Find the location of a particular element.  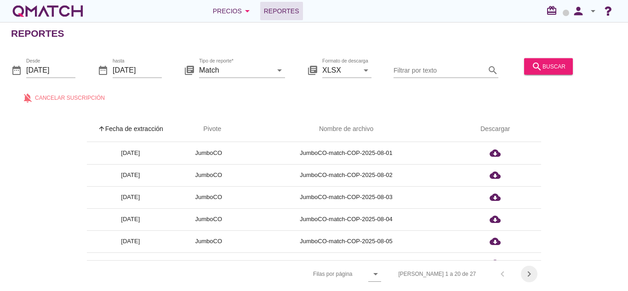

i: notifications_off is located at coordinates (29, 97).